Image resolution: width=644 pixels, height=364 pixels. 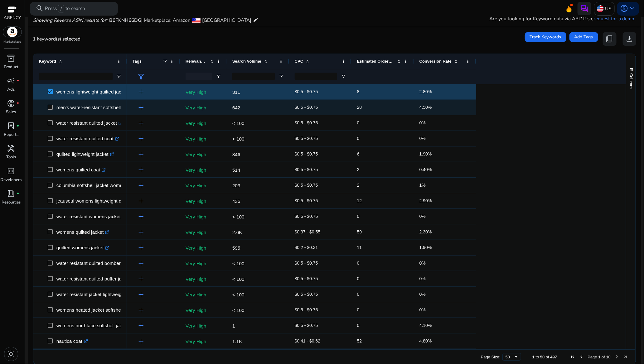 I want to click on span: 1.90%, so click(x=426, y=247).